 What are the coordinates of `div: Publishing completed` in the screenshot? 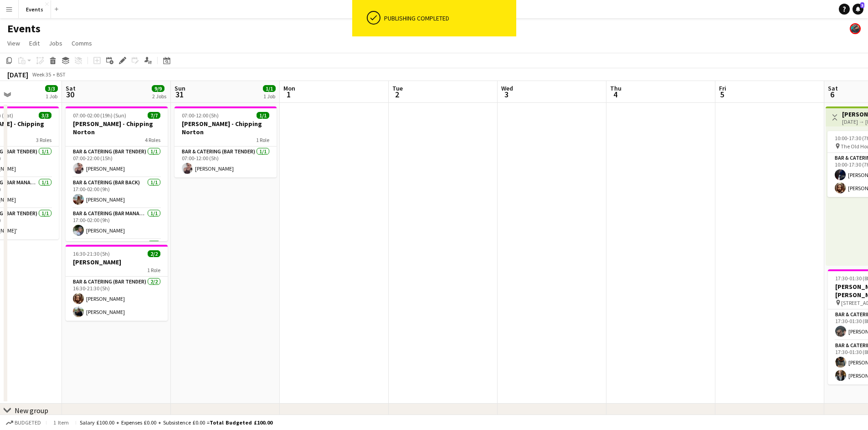 It's located at (449, 18).